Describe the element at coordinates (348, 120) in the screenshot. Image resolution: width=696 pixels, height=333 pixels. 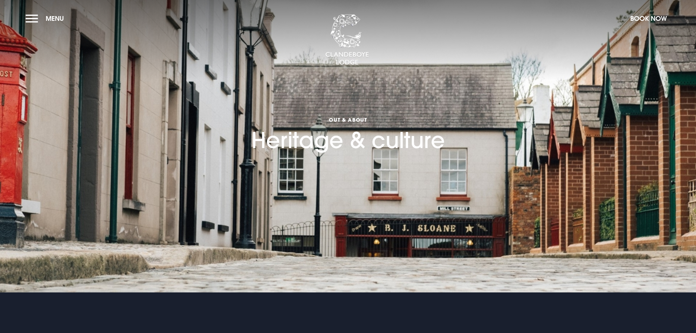
I see `span: OUT & ABOUT` at that location.